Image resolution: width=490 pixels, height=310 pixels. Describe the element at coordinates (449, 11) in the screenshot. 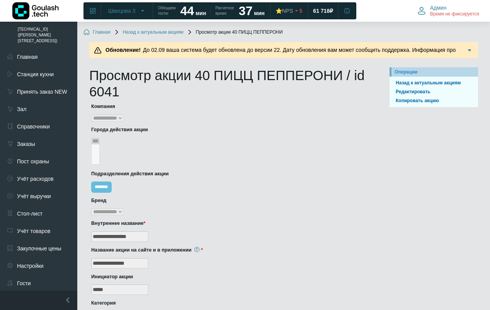

I see `button: Админ Время не фиксируется` at that location.